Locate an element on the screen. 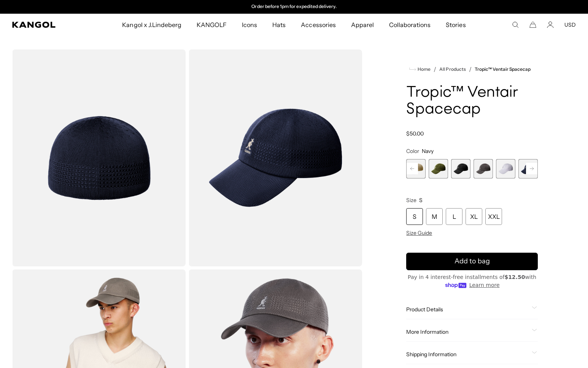  span: Home is located at coordinates (423, 69).